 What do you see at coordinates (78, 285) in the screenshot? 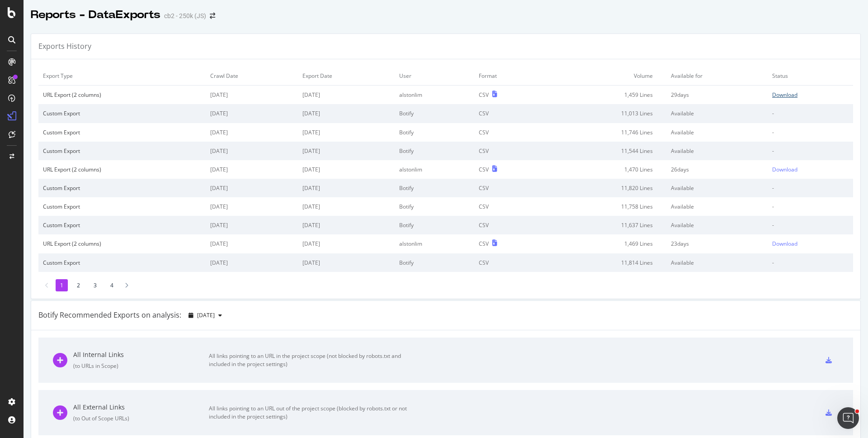
I see `li: 2` at bounding box center [78, 285].